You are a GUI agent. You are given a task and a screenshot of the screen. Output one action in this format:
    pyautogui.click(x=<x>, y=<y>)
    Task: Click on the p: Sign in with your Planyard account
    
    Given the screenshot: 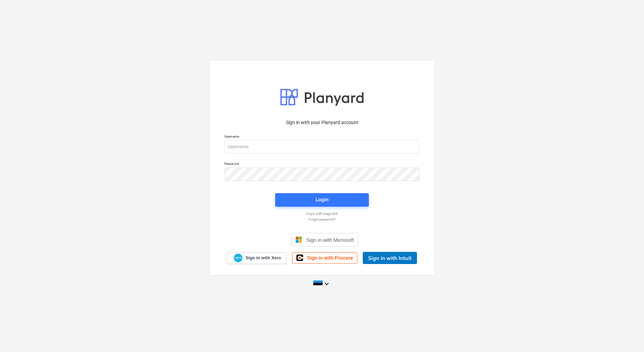 What is the action you would take?
    pyautogui.click(x=322, y=122)
    